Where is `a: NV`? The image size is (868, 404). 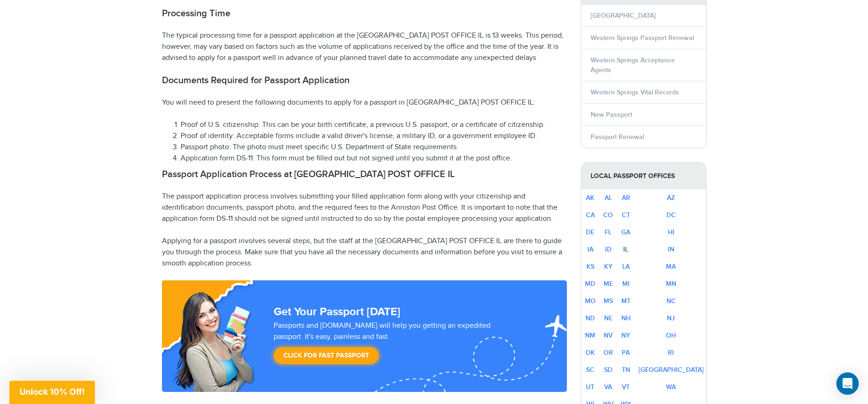
a: NV is located at coordinates (607, 335).